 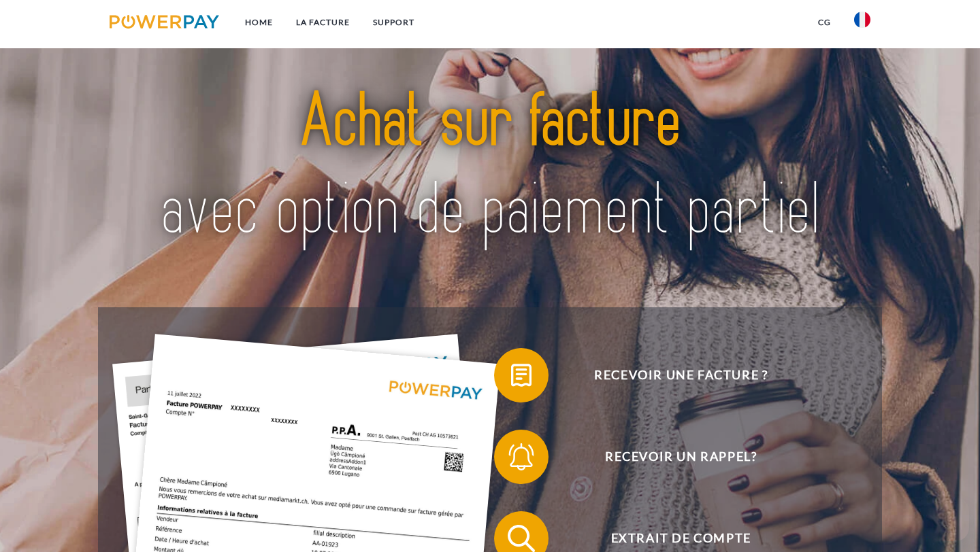 What do you see at coordinates (672, 457) in the screenshot?
I see `button: Recevoir un rappel?` at bounding box center [672, 457].